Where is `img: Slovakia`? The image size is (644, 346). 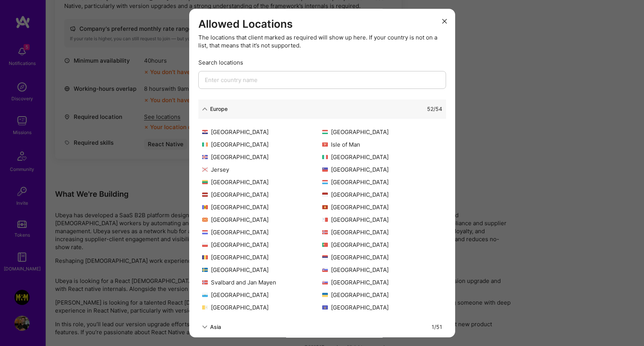
img: Slovakia is located at coordinates (325, 283).